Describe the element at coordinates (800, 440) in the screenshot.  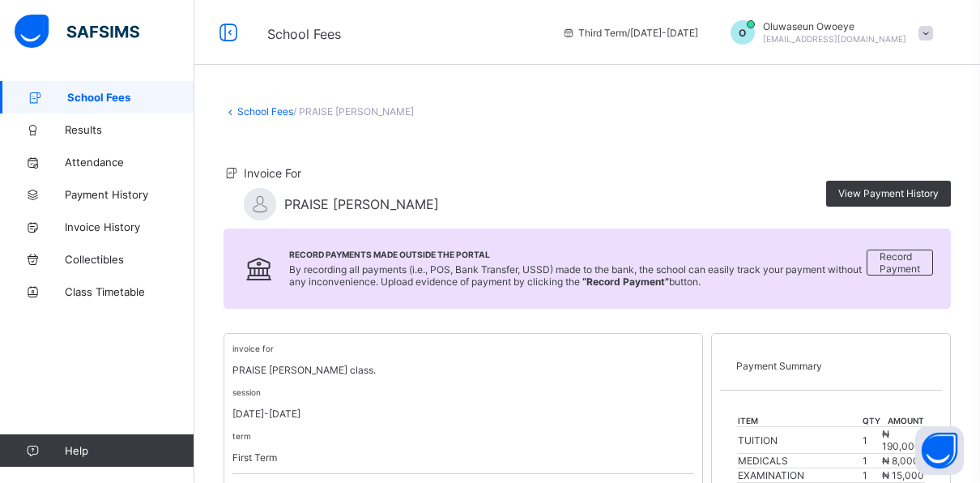
I see `td: TUITION` at that location.